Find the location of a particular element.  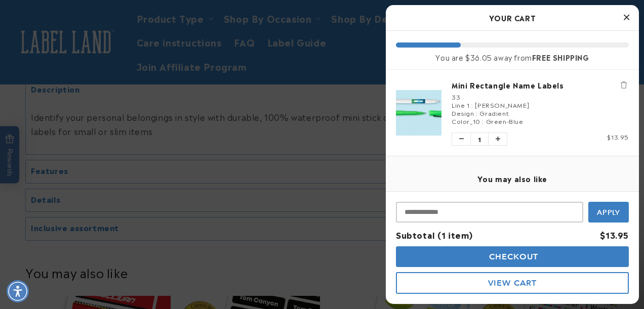

span: Line 1 is located at coordinates (461, 105).